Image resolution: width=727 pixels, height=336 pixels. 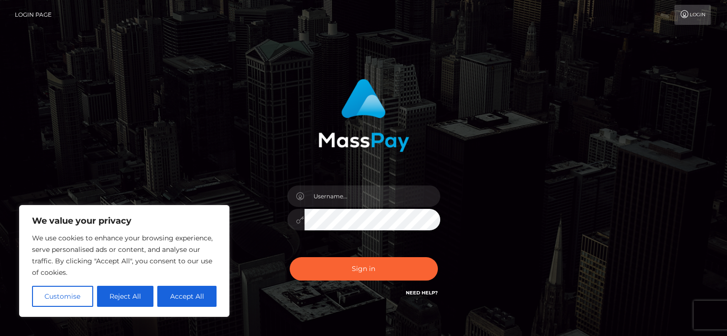 What do you see at coordinates (372, 196) in the screenshot?
I see `input: Username...` at bounding box center [372, 196].